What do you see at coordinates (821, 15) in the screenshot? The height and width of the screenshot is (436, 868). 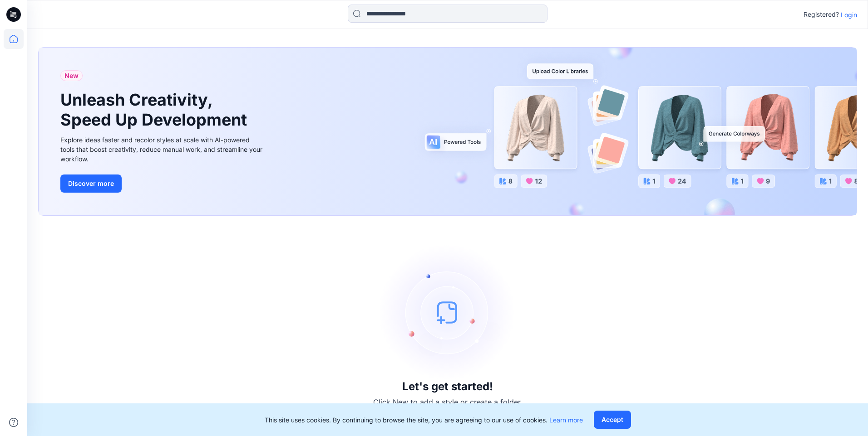 I see `p: Registered?` at bounding box center [821, 15].